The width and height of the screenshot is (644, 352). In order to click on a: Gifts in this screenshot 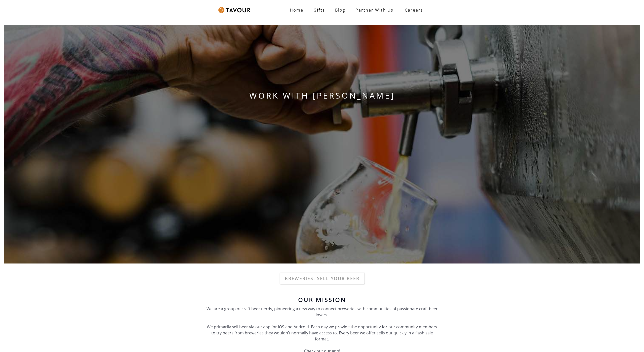, I will do `click(319, 10)`.